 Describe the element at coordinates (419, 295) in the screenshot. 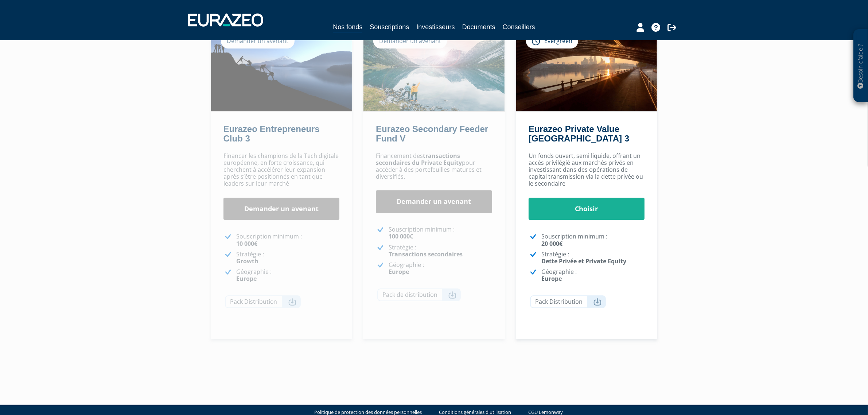

I see `a: Pack de distribution` at that location.